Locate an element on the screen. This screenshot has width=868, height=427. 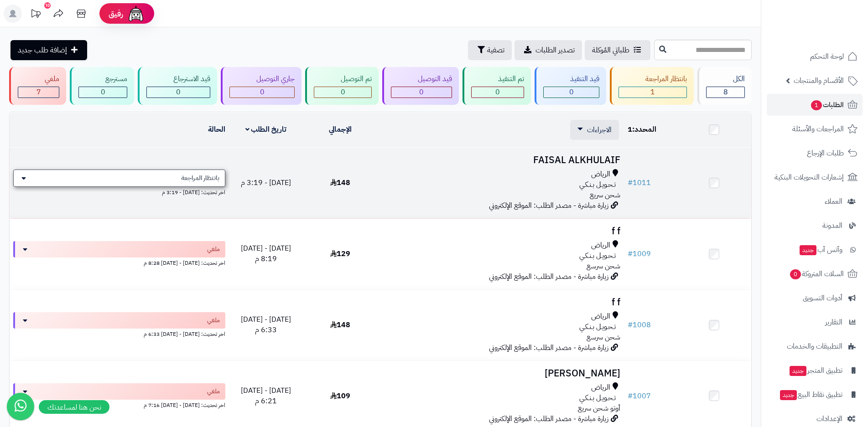
span: المراجعات والأسئلة is located at coordinates (818, 129).